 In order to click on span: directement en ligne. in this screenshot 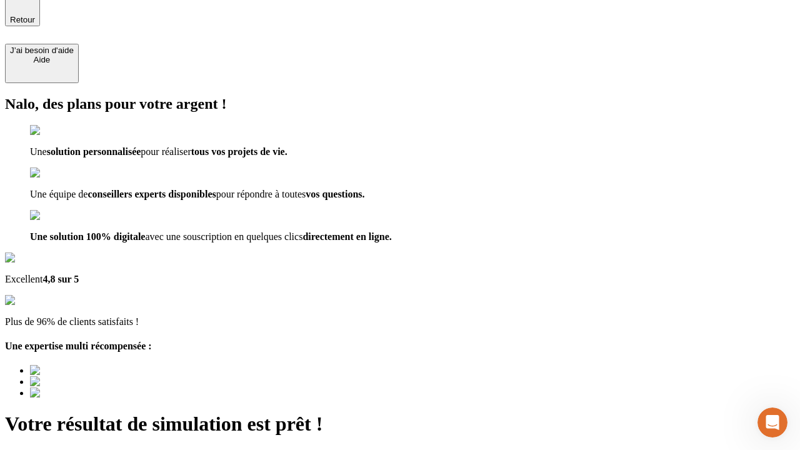, I will do `click(347, 236)`.